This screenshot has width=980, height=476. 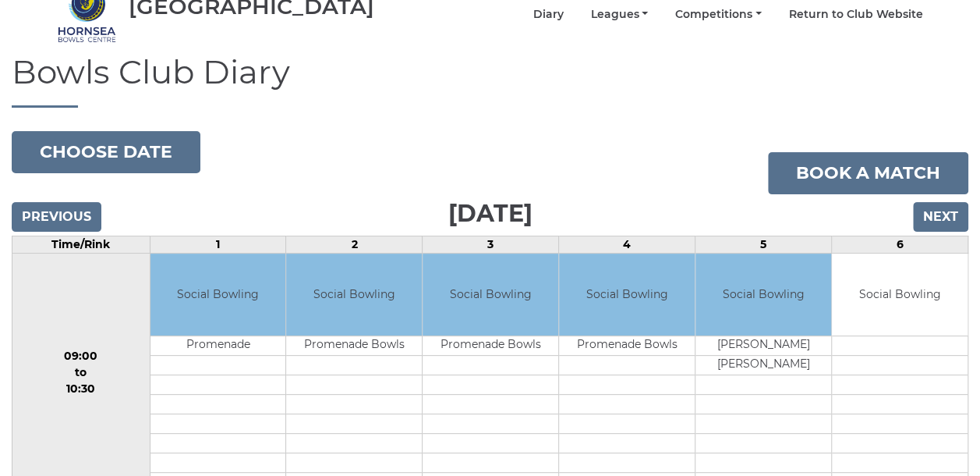 What do you see at coordinates (619, 14) in the screenshot?
I see `a: Leagues` at bounding box center [619, 14].